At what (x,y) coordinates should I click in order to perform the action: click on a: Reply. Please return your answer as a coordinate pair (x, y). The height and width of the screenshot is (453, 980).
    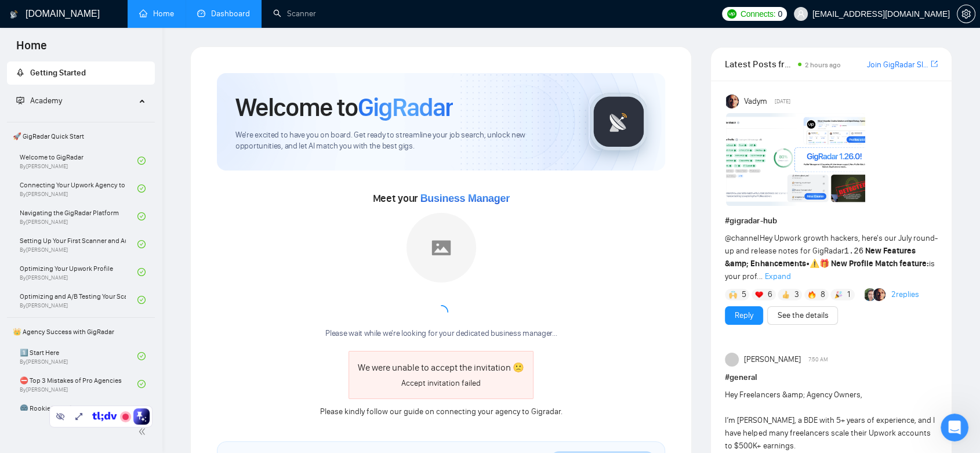
    Looking at the image, I should click on (743, 316).